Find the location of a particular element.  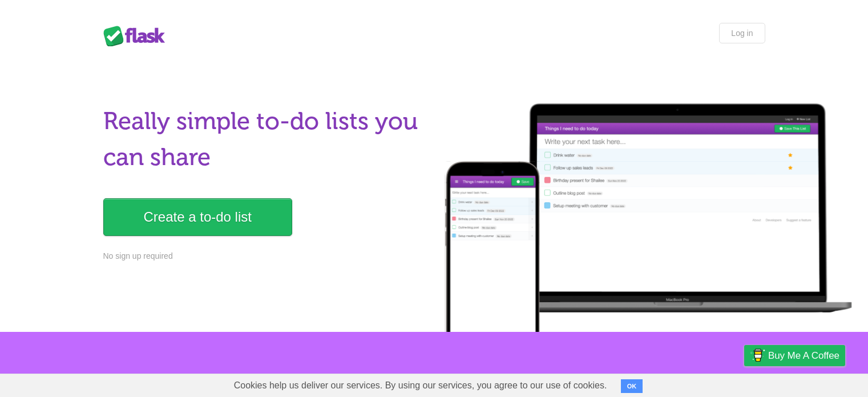

span: Cookies help us deliver our services. By using our services, you agree to our use of cookies. is located at coordinates (421, 385).